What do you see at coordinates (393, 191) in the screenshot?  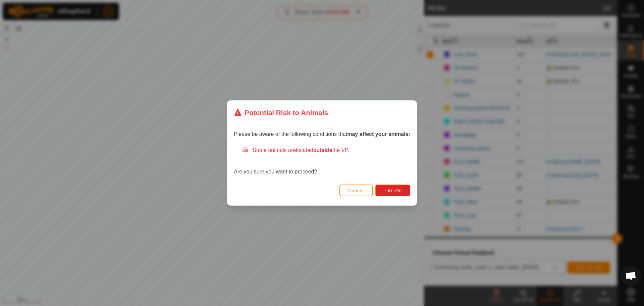 I see `span: Turn On` at bounding box center [393, 191].